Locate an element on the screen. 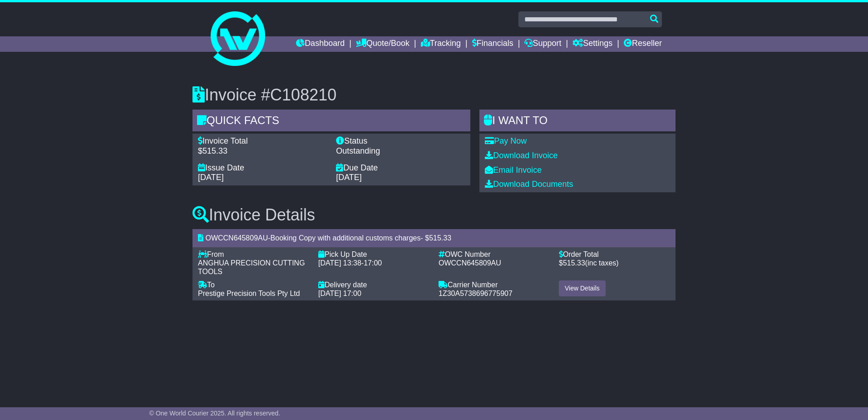 Image resolution: width=868 pixels, height=420 pixels. div: Order Total is located at coordinates (614, 254).